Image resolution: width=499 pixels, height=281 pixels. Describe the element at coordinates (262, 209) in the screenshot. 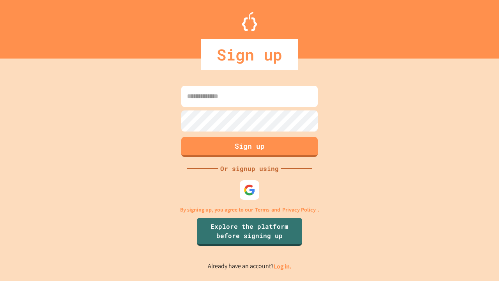

I see `a: Terms` at that location.